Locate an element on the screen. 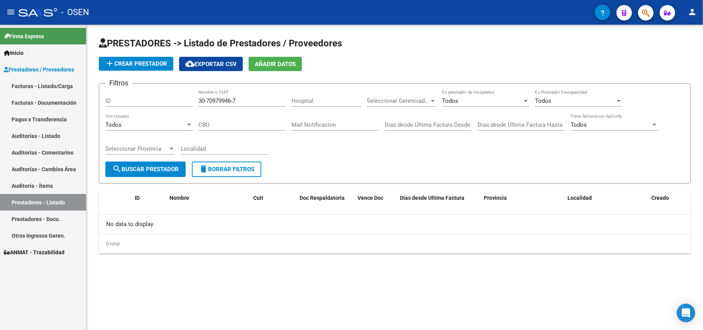 The width and height of the screenshot is (703, 330). span: Inicio is located at coordinates (14, 53).